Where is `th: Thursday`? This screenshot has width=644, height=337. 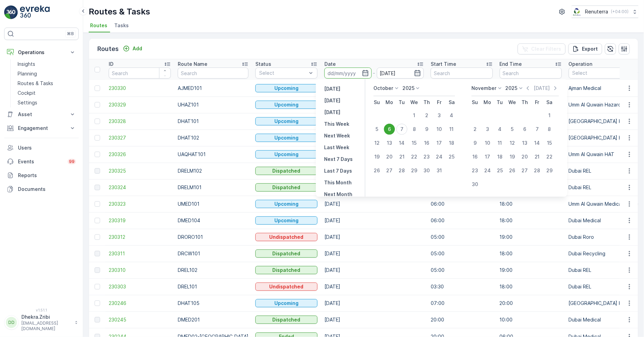
th: Thursday is located at coordinates (525, 102).